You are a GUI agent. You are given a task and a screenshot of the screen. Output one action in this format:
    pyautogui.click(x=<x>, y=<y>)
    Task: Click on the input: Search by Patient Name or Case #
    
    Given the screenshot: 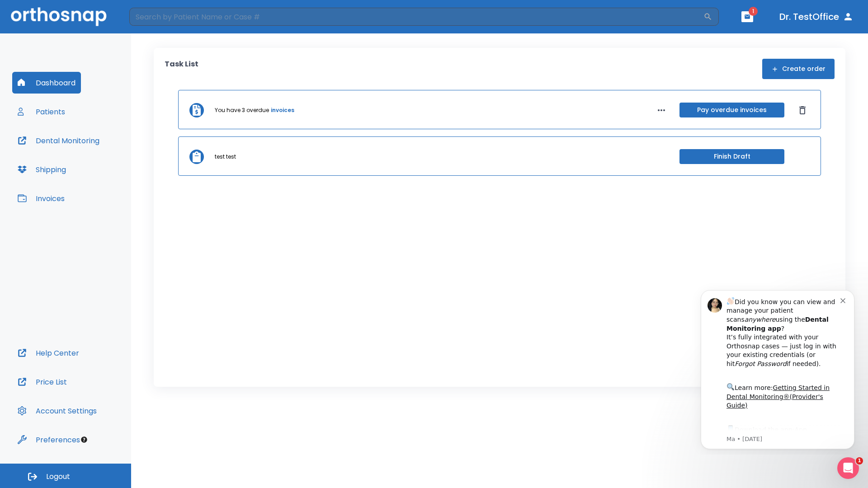 What is the action you would take?
    pyautogui.click(x=417, y=17)
    